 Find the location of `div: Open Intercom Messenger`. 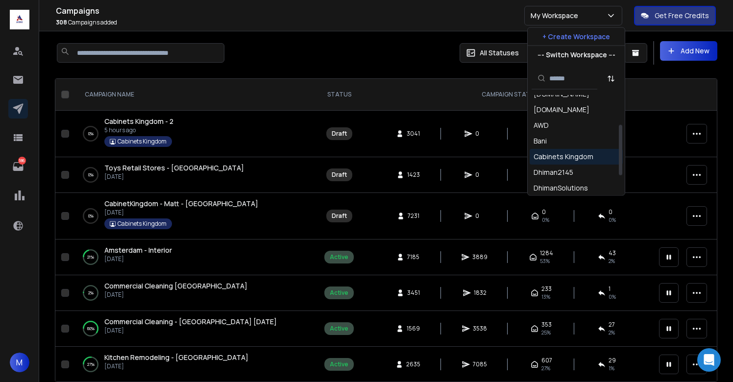

div: Open Intercom Messenger is located at coordinates (709, 360).